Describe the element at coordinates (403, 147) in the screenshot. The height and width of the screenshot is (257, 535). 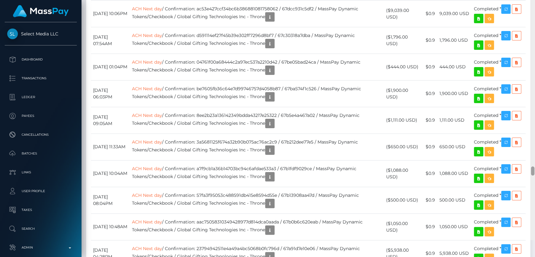
I see `td: ($650.00 USD)` at that location.